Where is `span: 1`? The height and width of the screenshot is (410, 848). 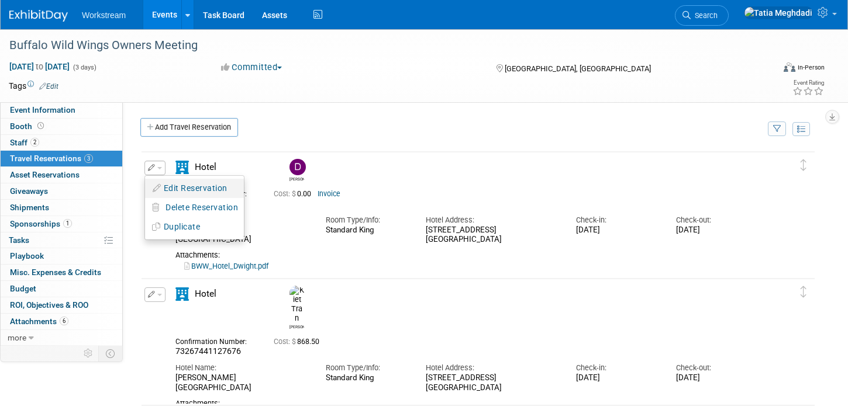 span: 1 is located at coordinates (67, 223).